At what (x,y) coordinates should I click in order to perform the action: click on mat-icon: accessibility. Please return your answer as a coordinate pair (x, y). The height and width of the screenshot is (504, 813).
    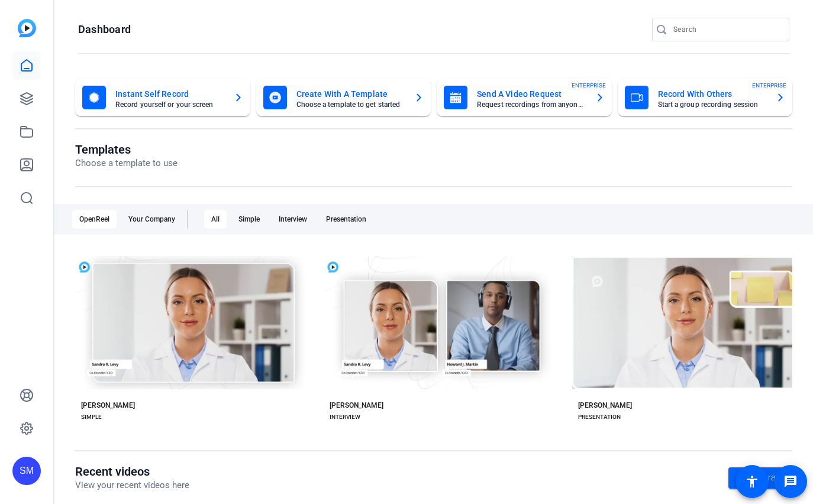
    Looking at the image, I should click on (752, 482).